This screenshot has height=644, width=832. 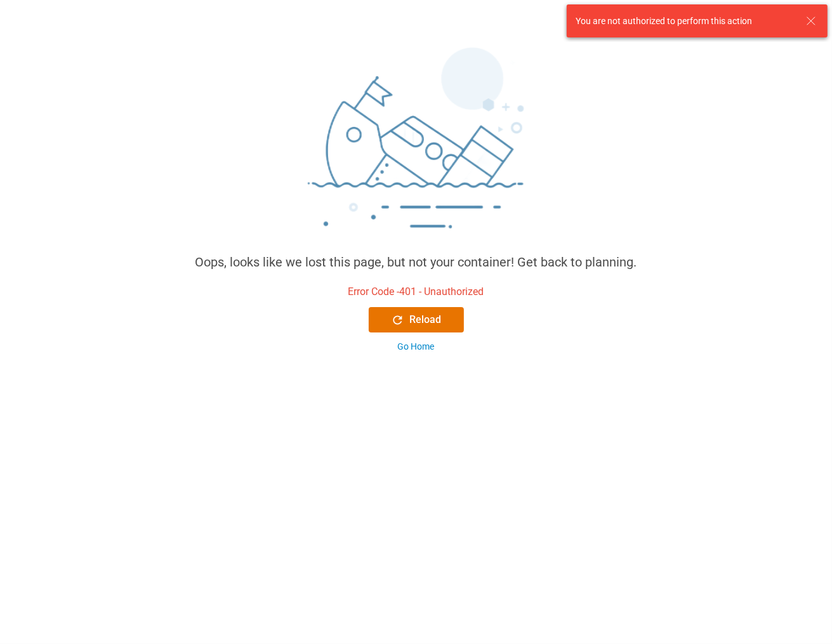 What do you see at coordinates (417, 320) in the screenshot?
I see `button: Reload` at bounding box center [417, 320].